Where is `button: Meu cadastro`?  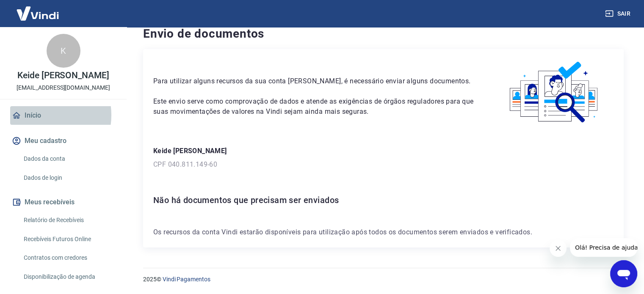
button: Meu cadastro is located at coordinates (63, 141).